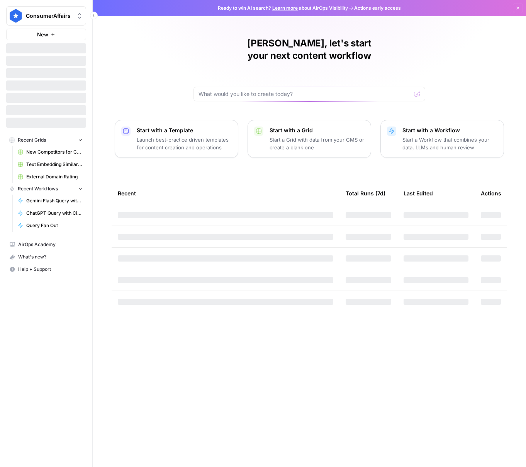 This screenshot has width=526, height=467. Describe the element at coordinates (38, 189) in the screenshot. I see `span: Recent Workflows` at that location.